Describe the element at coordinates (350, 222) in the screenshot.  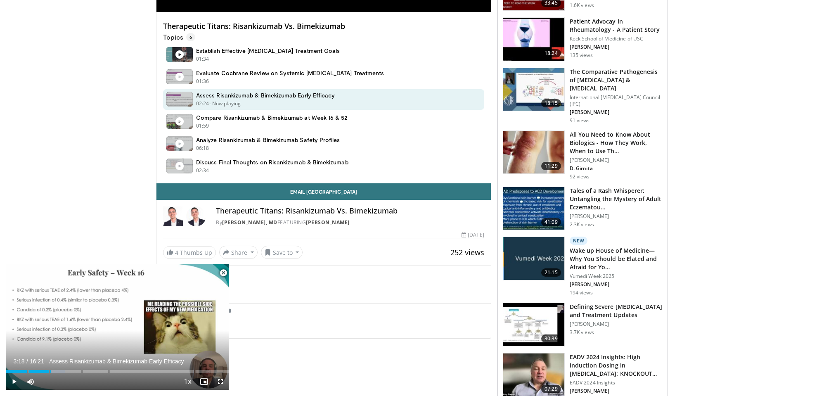
I see `div: By FEATURING` at that location.